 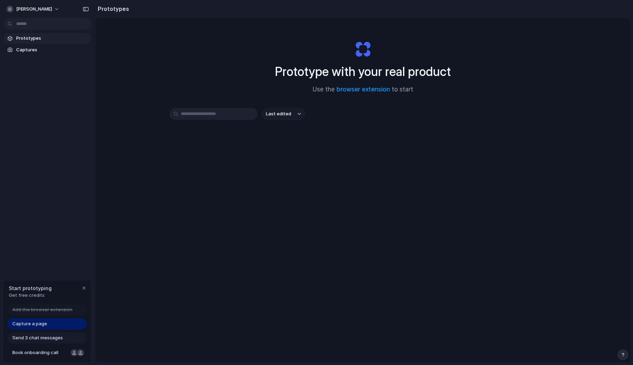 What do you see at coordinates (112, 9) in the screenshot?
I see `h2: Prototypes` at bounding box center [112, 9].